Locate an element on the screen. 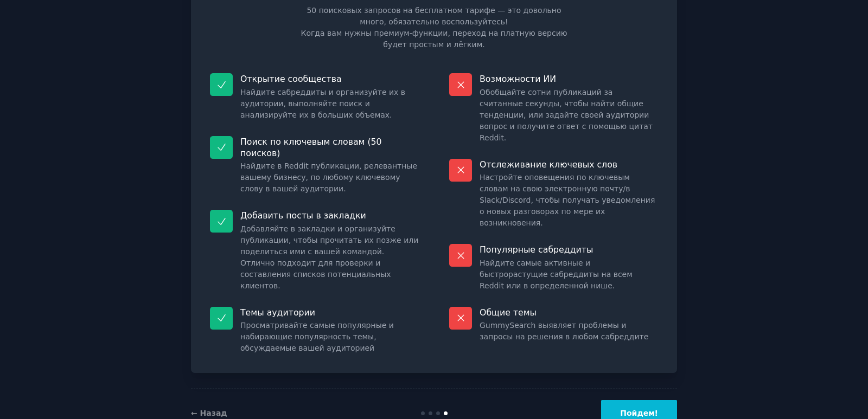  font: Найдите в Reddit публикации, релевантные вашему бизнесу, по любому ключевому слову в вашей аудито... is located at coordinates (328, 177).